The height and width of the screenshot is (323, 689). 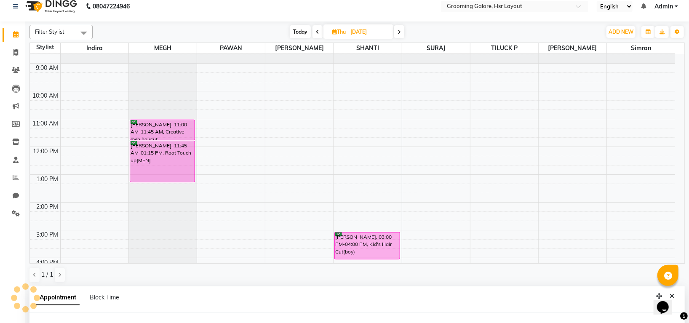 What do you see at coordinates (162, 48) in the screenshot?
I see `span: MEGH` at bounding box center [162, 48].